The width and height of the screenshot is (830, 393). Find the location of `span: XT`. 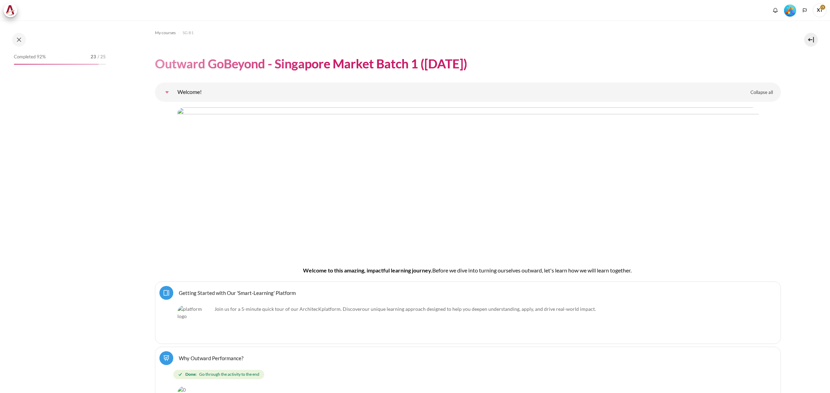

span: XT is located at coordinates (819, 10).